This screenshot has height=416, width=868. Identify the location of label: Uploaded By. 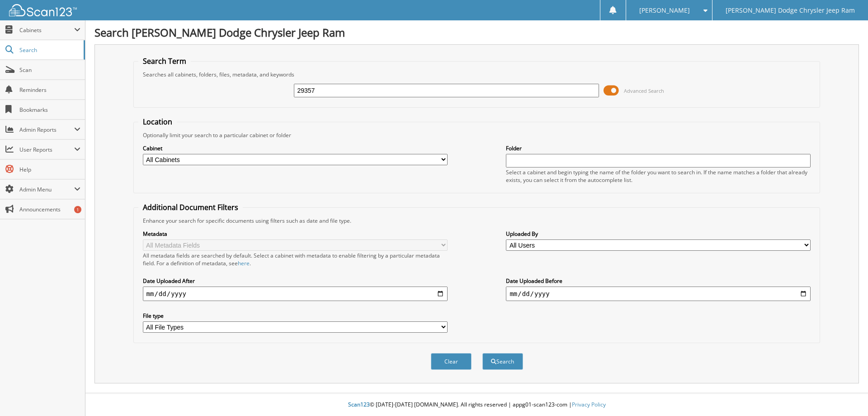
(658, 234).